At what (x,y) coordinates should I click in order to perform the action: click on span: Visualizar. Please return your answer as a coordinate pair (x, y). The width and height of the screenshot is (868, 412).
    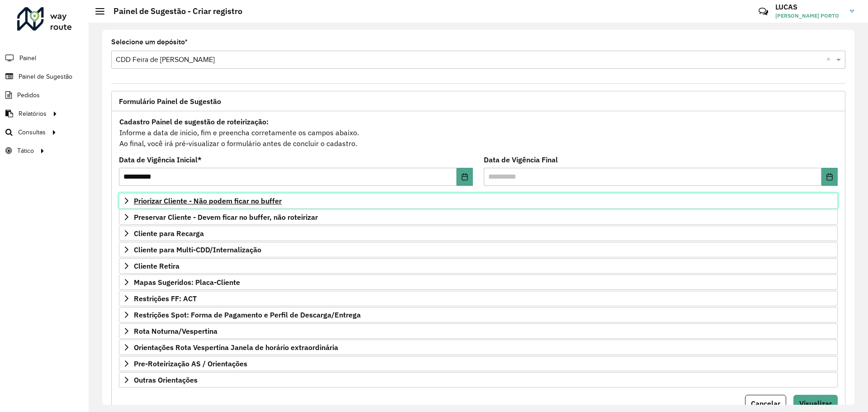
    Looking at the image, I should click on (816, 404).